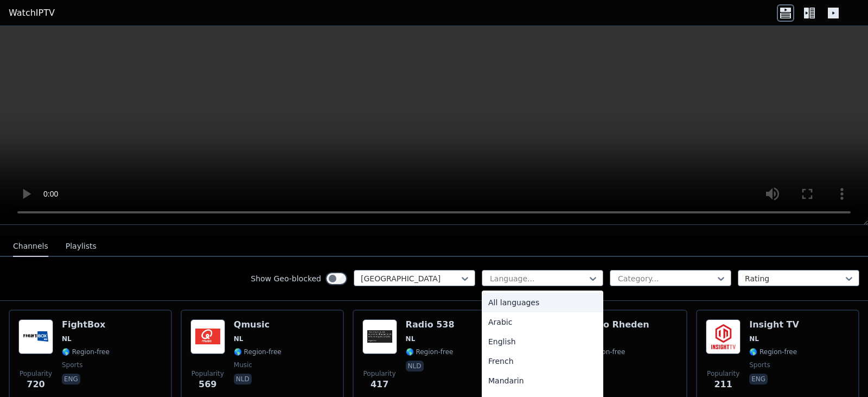 This screenshot has height=397, width=868. What do you see at coordinates (31, 13) in the screenshot?
I see `a: WatchIPTV` at bounding box center [31, 13].